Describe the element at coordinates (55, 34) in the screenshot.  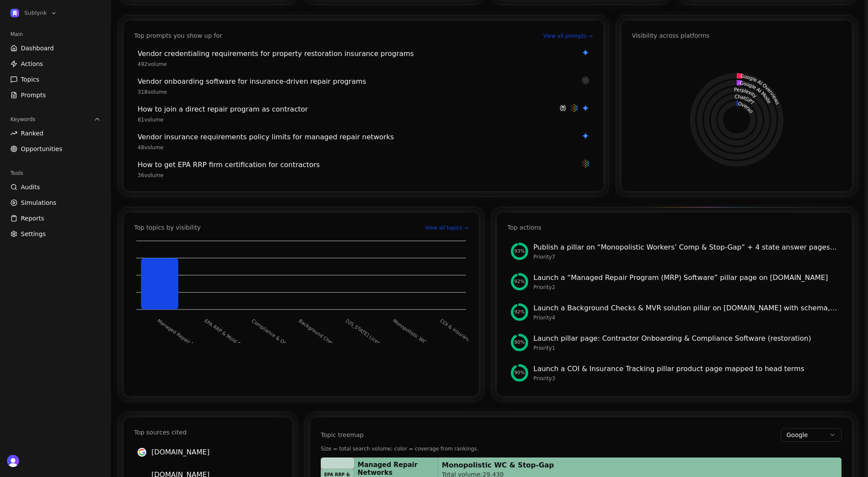
I see `div: Main` at that location.